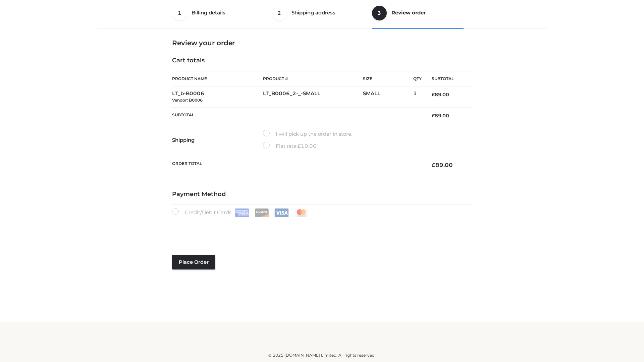  What do you see at coordinates (322, 43) in the screenshot?
I see `h3: Review your order` at bounding box center [322, 43].